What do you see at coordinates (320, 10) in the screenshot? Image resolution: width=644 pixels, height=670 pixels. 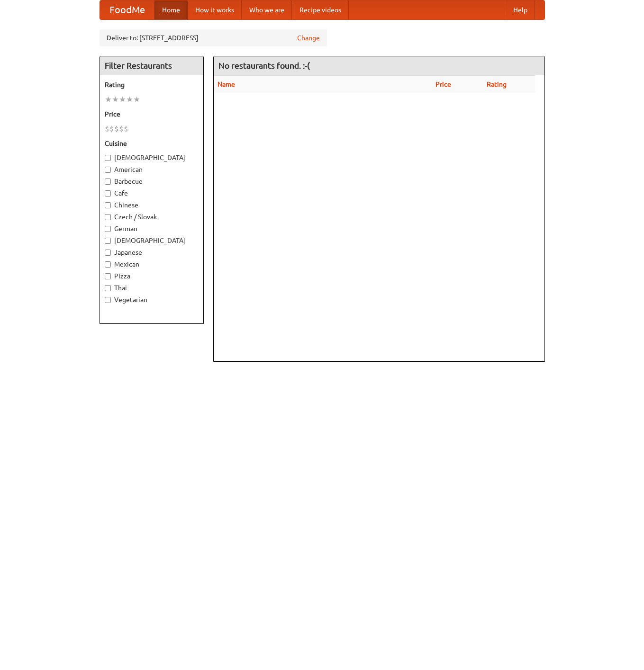 I see `a: Recipe videos` at bounding box center [320, 10].